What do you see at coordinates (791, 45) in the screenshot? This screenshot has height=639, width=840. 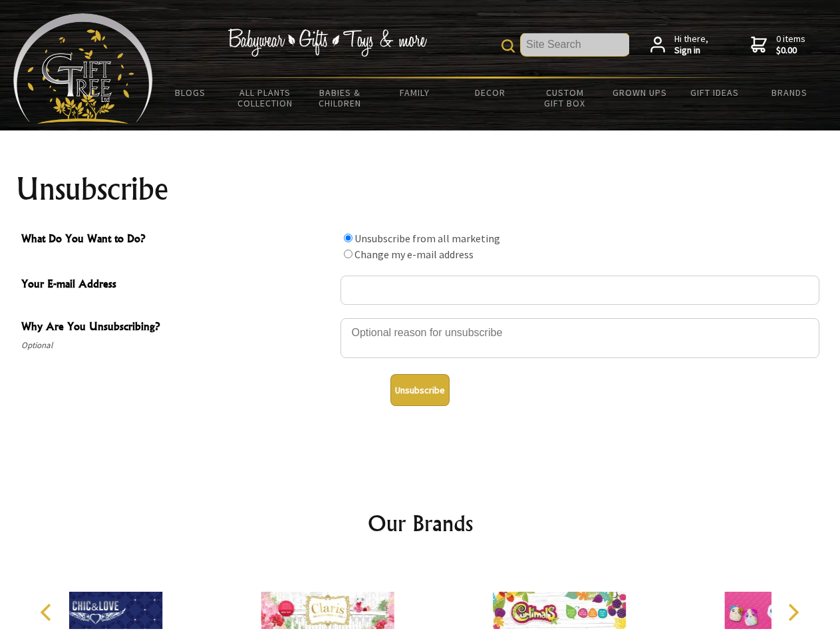 I see `span: 0 items` at bounding box center [791, 45].